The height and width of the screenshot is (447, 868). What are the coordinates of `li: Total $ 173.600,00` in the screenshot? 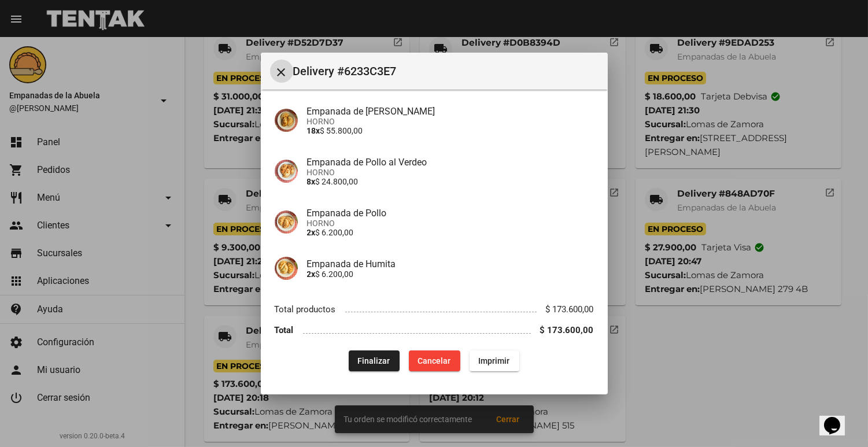 It's located at (434, 331).